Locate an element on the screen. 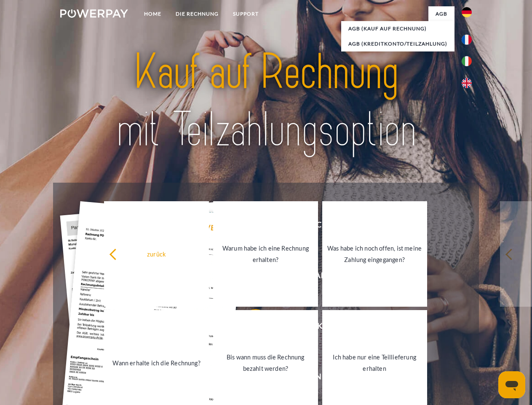  a: Was habe ich noch offen, ist meine Zahlung eingegangen? is located at coordinates (375, 254).